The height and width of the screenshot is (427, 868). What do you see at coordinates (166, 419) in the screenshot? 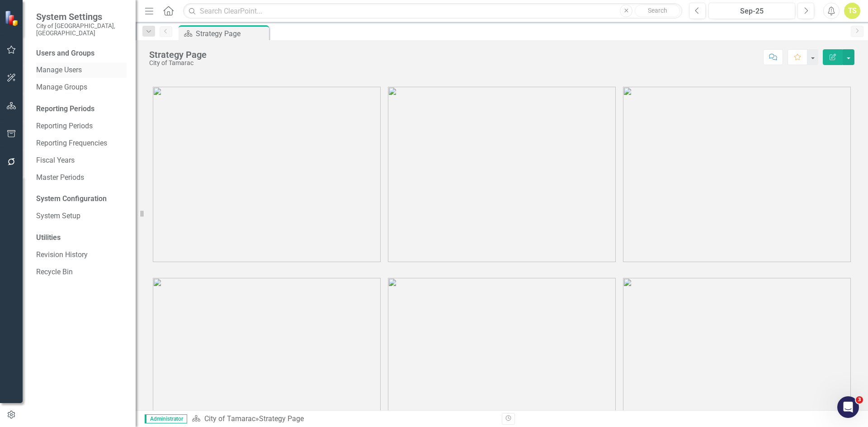
I see `span: Administrator` at bounding box center [166, 419].